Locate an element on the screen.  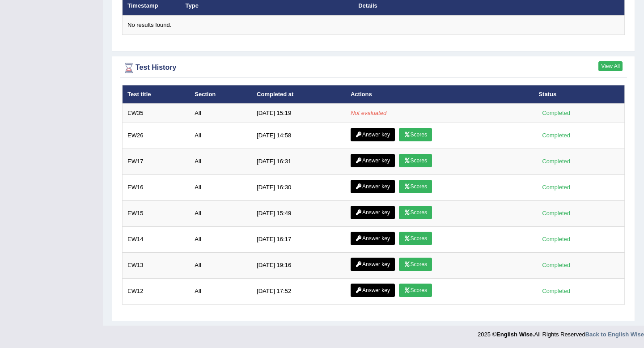
td: EW13 is located at coordinates (156, 265).